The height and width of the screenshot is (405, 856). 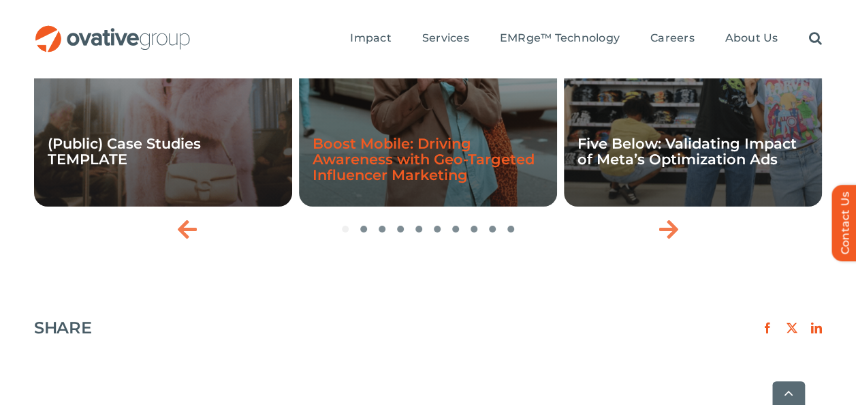 What do you see at coordinates (371, 38) in the screenshot?
I see `span: Impact` at bounding box center [371, 38].